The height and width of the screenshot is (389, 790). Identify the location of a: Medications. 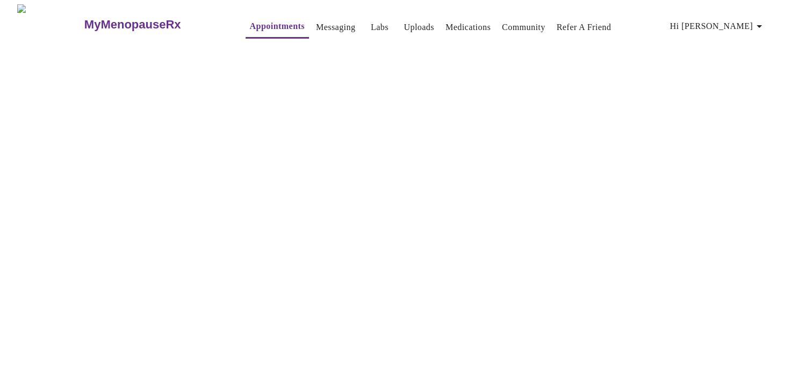
(468, 27).